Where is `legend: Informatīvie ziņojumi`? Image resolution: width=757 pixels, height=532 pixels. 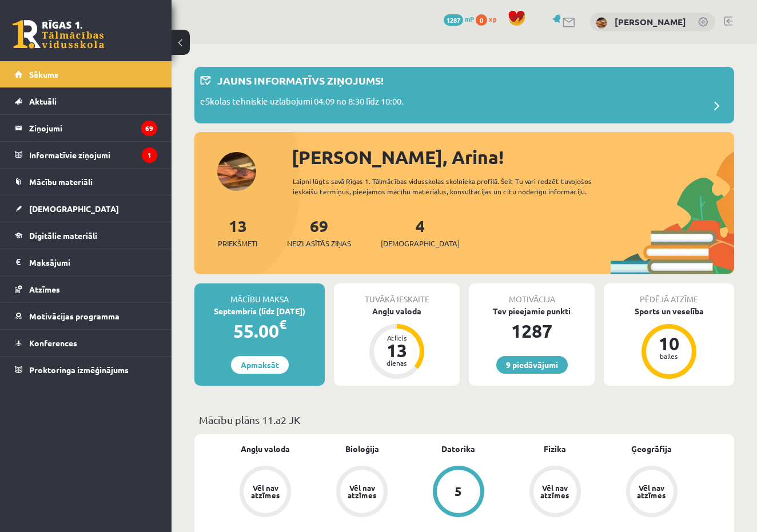
legend: Informatīvie ziņojumi is located at coordinates (94, 155).